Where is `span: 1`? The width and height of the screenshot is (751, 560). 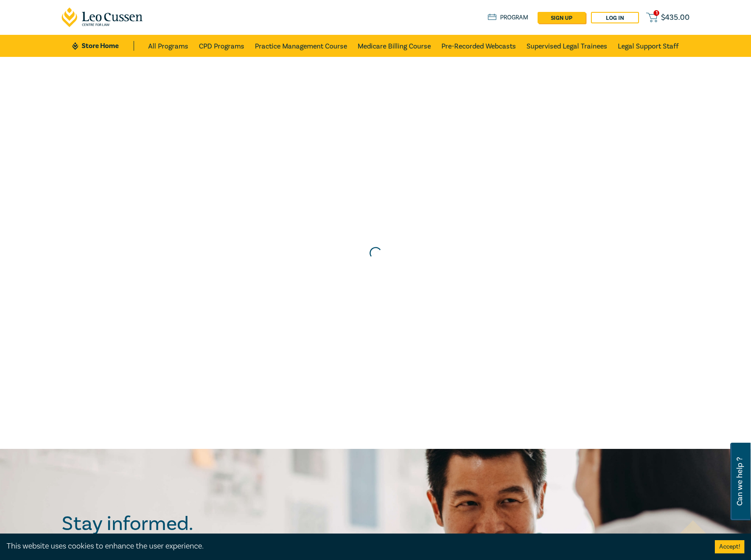 span: 1 is located at coordinates (656, 13).